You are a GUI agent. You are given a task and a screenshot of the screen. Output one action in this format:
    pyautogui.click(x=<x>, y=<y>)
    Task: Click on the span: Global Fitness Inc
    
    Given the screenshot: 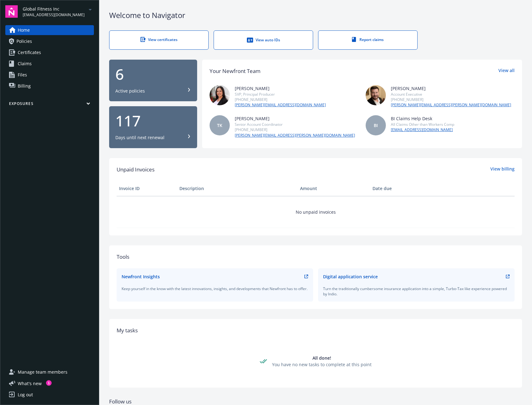 What is the action you would take?
    pyautogui.click(x=54, y=9)
    